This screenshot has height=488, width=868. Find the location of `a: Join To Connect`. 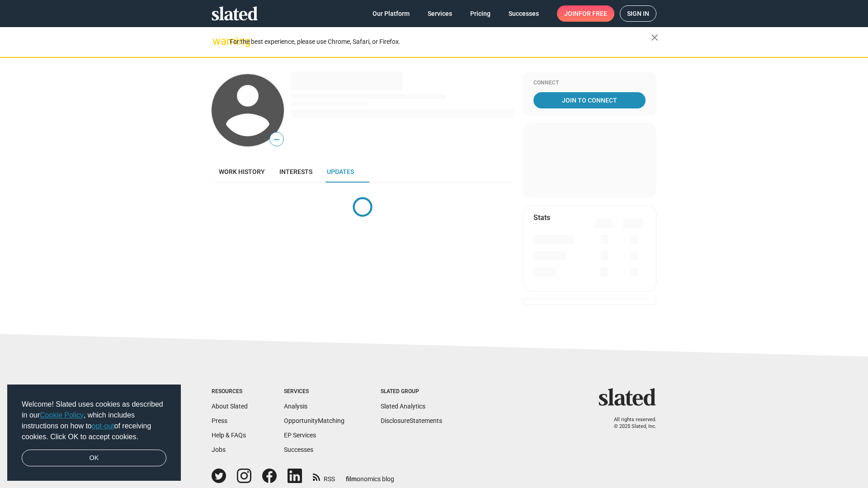

a: Join To Connect is located at coordinates (589, 100).